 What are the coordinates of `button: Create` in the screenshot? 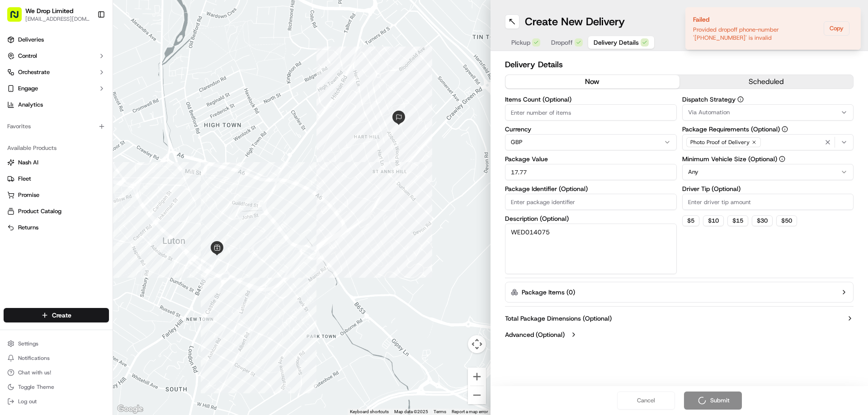 It's located at (56, 315).